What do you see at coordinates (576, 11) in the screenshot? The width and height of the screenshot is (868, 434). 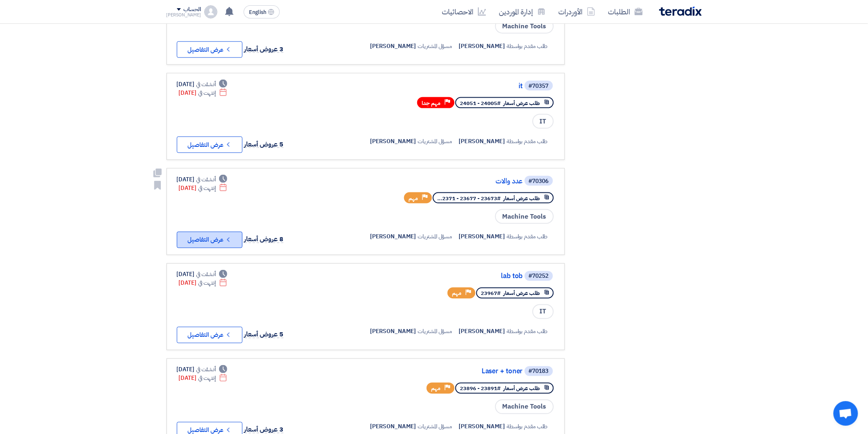 I see `a: الأوردرات` at bounding box center [576, 11].